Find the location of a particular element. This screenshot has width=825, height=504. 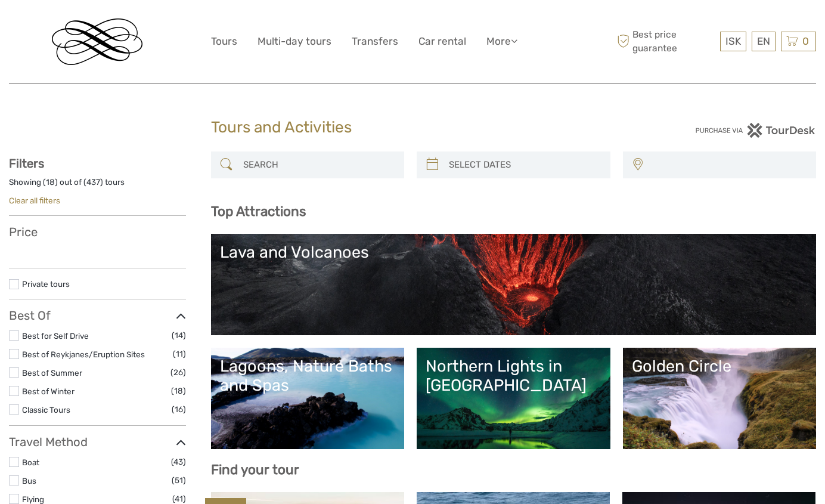

input: SELECT DATES is located at coordinates (524, 164).